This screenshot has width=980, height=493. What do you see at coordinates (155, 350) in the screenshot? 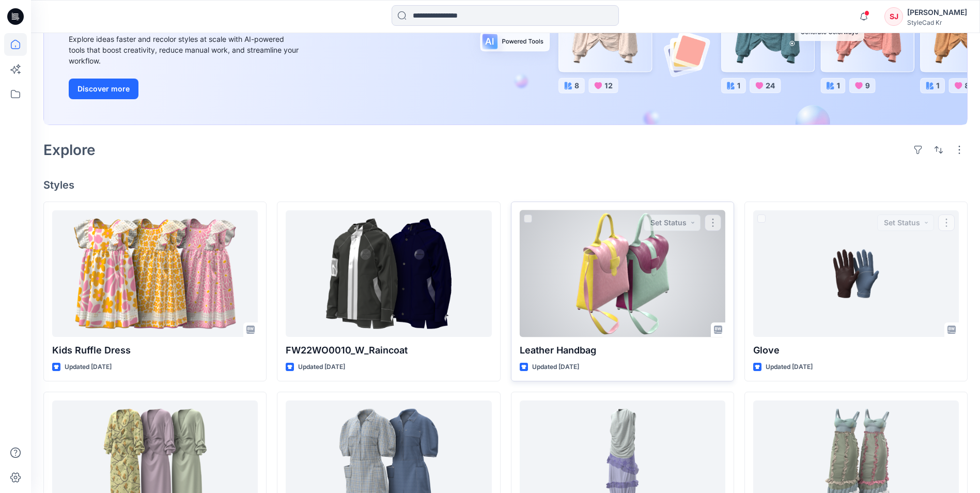
I see `p: Kids Ruffle Dress` at bounding box center [155, 350].